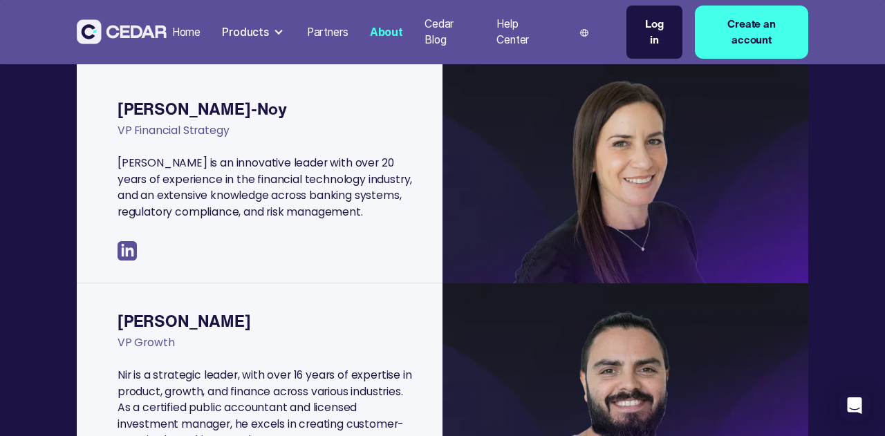  I want to click on div: VP Financial Strategy, so click(266, 138).